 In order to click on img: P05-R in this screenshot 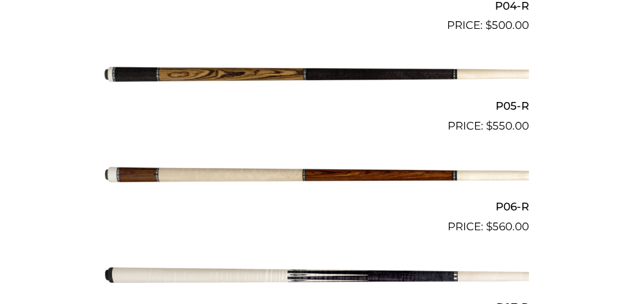, I will do `click(316, 74)`.